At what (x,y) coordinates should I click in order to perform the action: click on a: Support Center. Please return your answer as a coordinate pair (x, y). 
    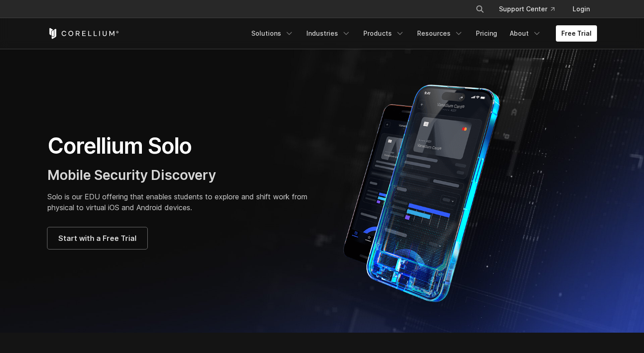
    Looking at the image, I should click on (526, 9).